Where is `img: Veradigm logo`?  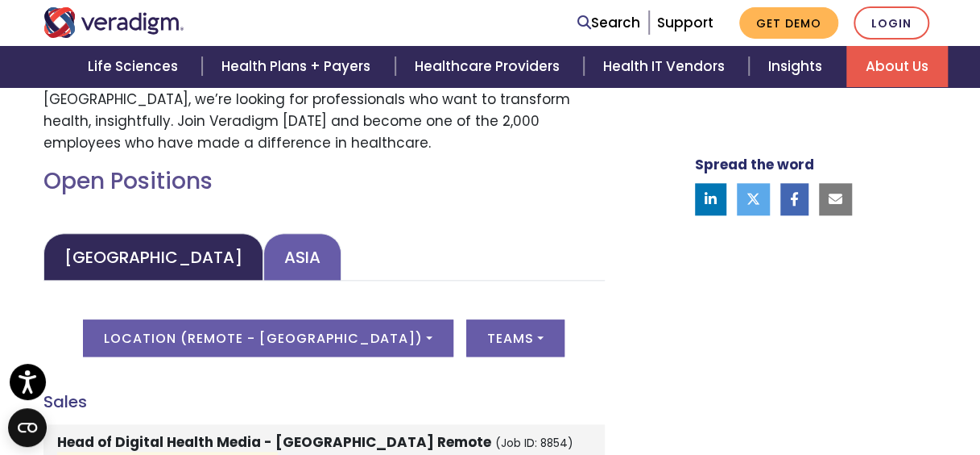 img: Veradigm logo is located at coordinates (114, 23).